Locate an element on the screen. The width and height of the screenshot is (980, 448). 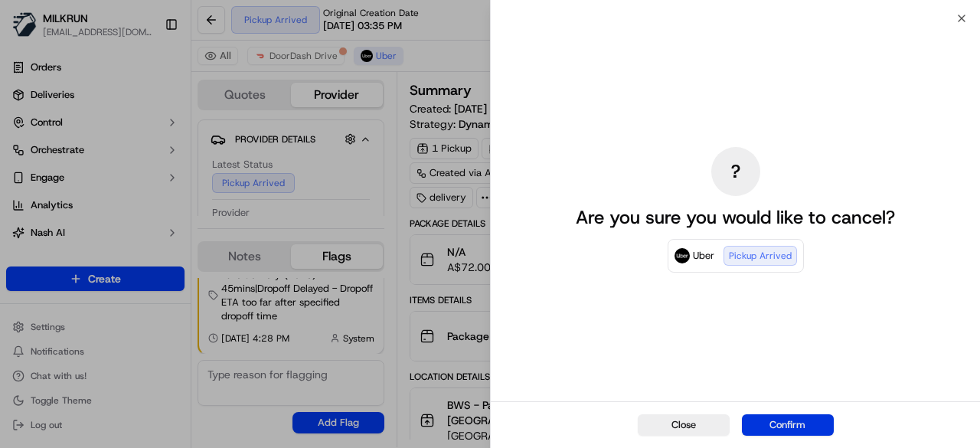
p: Are you sure you would like to cancel? is located at coordinates (735, 217).